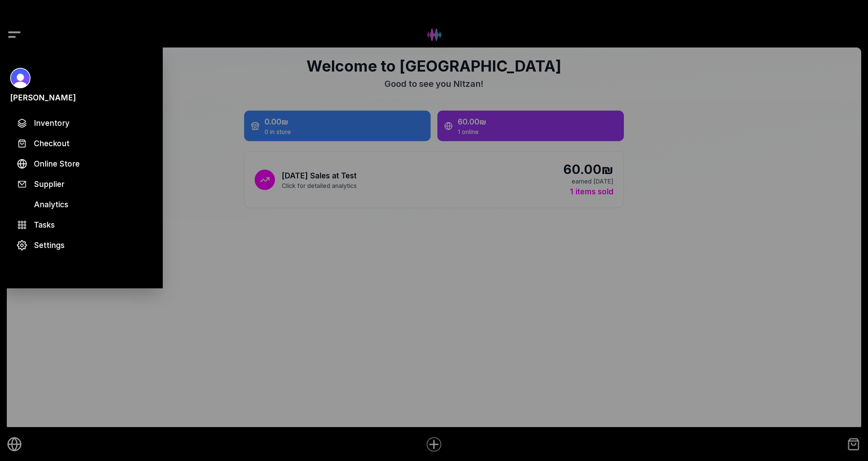 The image size is (868, 461). Describe the element at coordinates (22, 205) in the screenshot. I see `img: Analytics` at that location.